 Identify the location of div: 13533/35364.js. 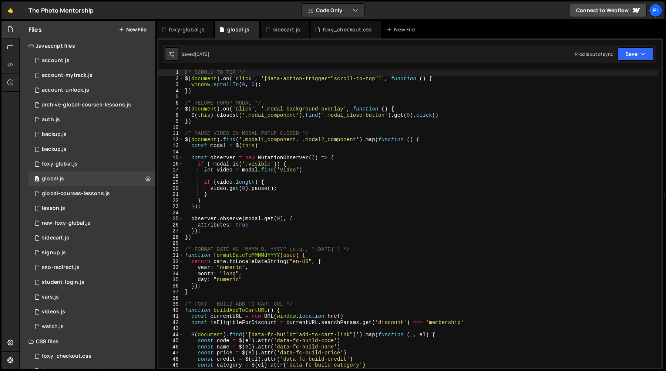
(92, 253).